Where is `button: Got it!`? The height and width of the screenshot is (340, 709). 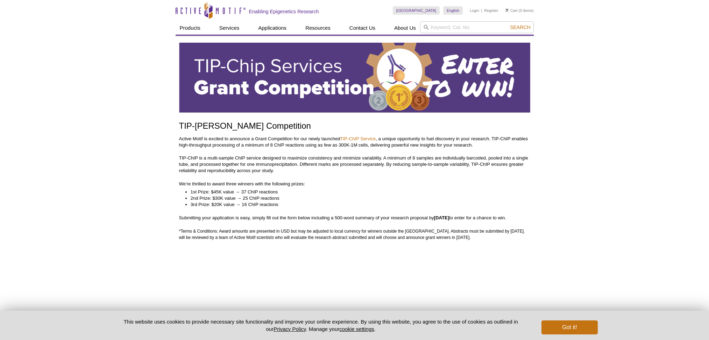 button: Got it! is located at coordinates (570, 328).